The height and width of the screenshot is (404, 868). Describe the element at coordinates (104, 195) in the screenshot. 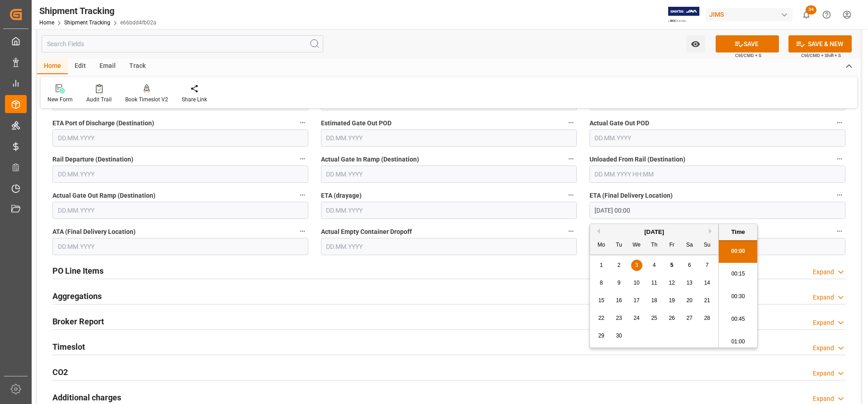

I see `span: Actual Gate Out Ramp (Destination)` at that location.